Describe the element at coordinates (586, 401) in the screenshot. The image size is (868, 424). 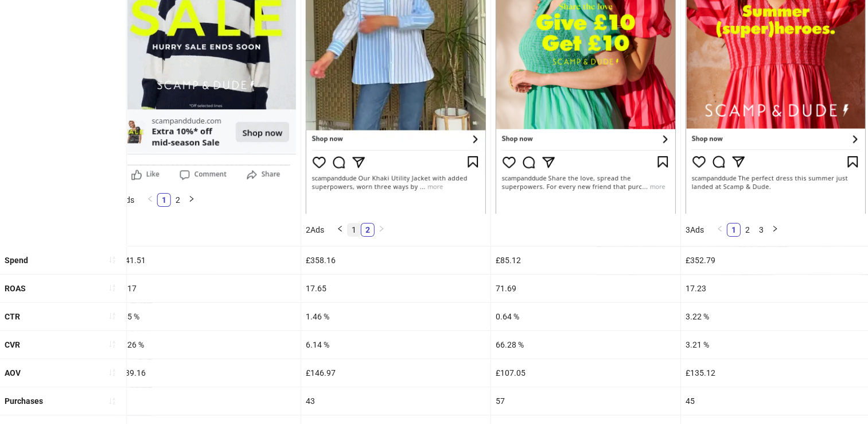
I see `div: 57` at that location.